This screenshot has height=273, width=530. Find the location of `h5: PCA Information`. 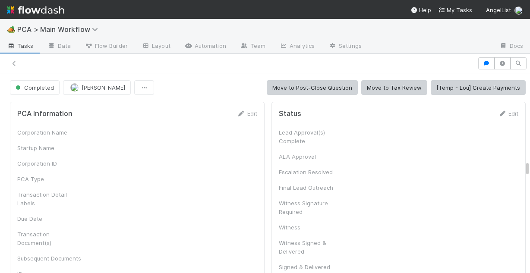

h5: PCA Information is located at coordinates (45, 114).